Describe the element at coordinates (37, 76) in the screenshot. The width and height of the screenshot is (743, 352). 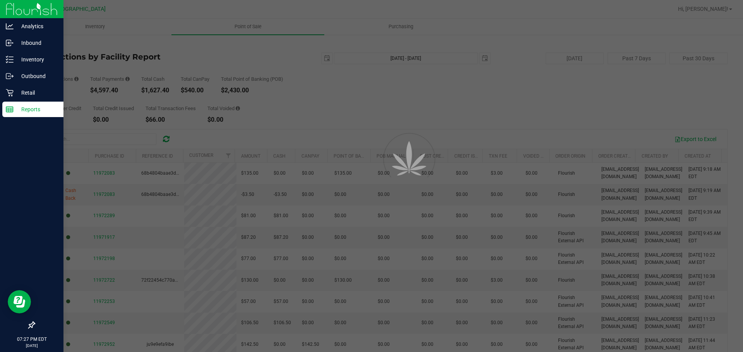
I see `p: Outbound` at that location.